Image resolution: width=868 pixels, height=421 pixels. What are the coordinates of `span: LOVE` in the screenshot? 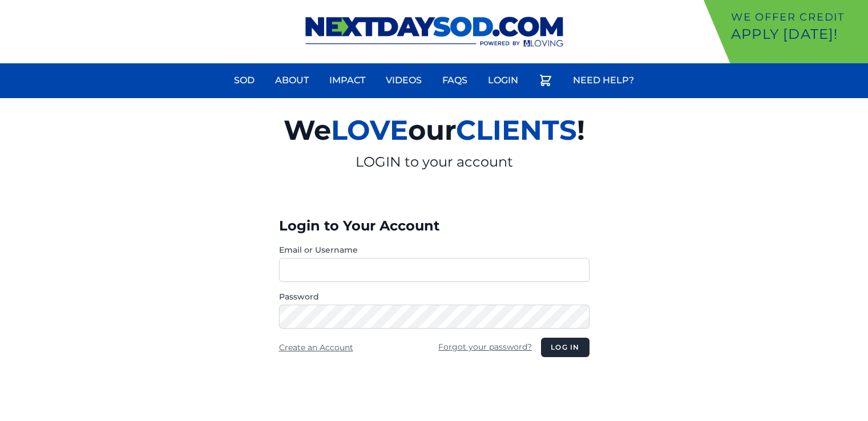 It's located at (369, 130).